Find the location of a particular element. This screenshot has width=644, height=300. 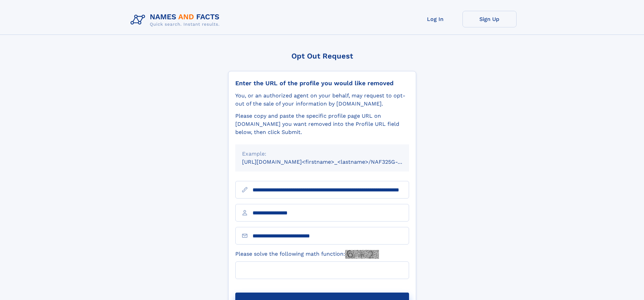

a: Log In is located at coordinates (436, 19).